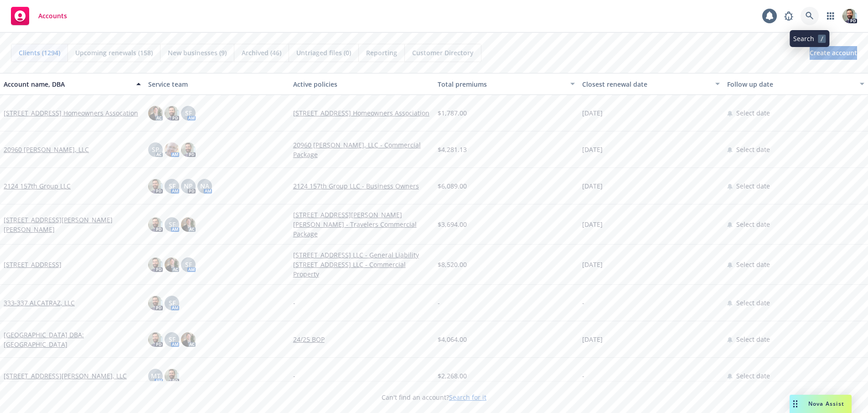  I want to click on span: SP, so click(155, 149).